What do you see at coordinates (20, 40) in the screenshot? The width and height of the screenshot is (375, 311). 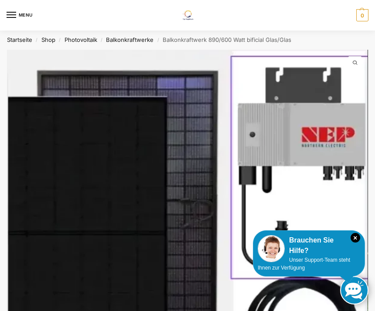 I see `a: Startseite` at bounding box center [20, 40].